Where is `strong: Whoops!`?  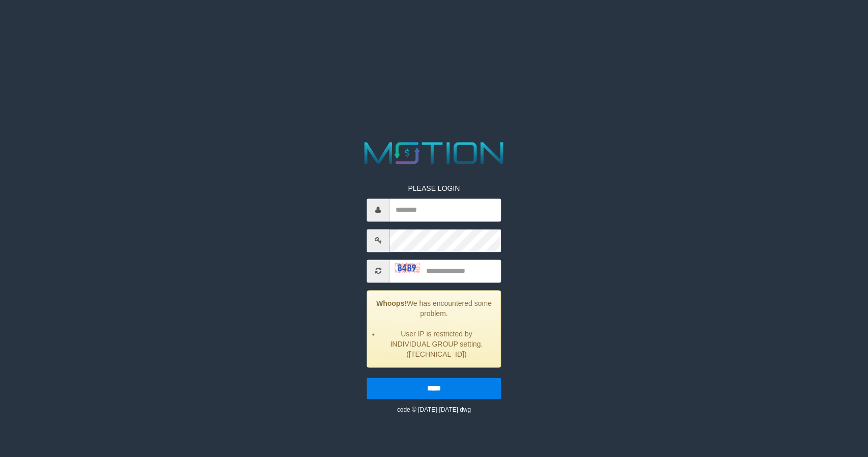
strong: Whoops! is located at coordinates (392, 303).